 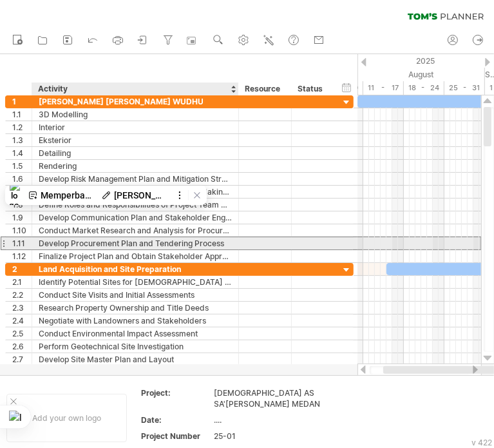 I want to click on div: 2.5, so click(x=22, y=333).